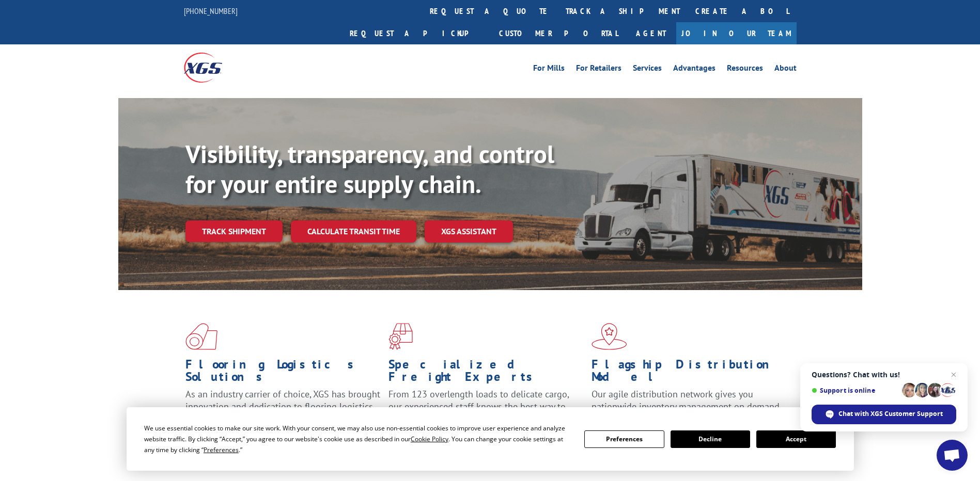  What do you see at coordinates (486, 411) in the screenshot?
I see `p: From 123 overlength loads to delicate cargo, our experienced staff knows the best way to move you...` at bounding box center [486, 411].